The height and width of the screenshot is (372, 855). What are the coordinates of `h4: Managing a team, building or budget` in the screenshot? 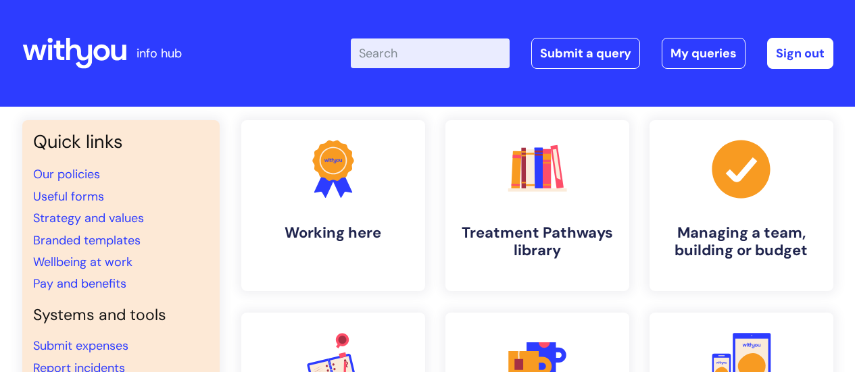 It's located at (741, 242).